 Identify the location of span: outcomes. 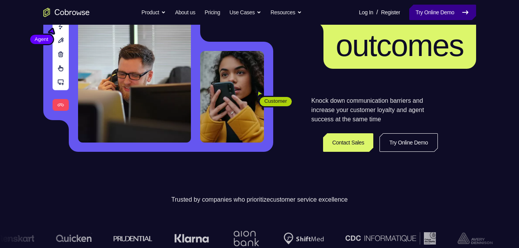
(400, 45).